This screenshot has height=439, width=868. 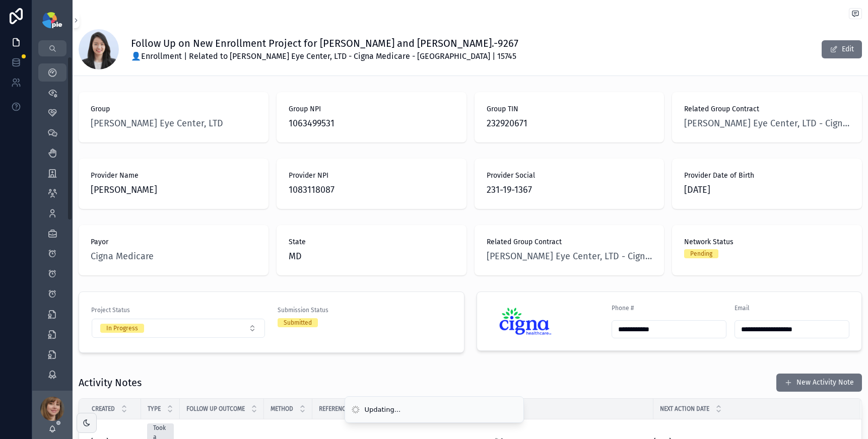 I want to click on div: Pending, so click(x=701, y=254).